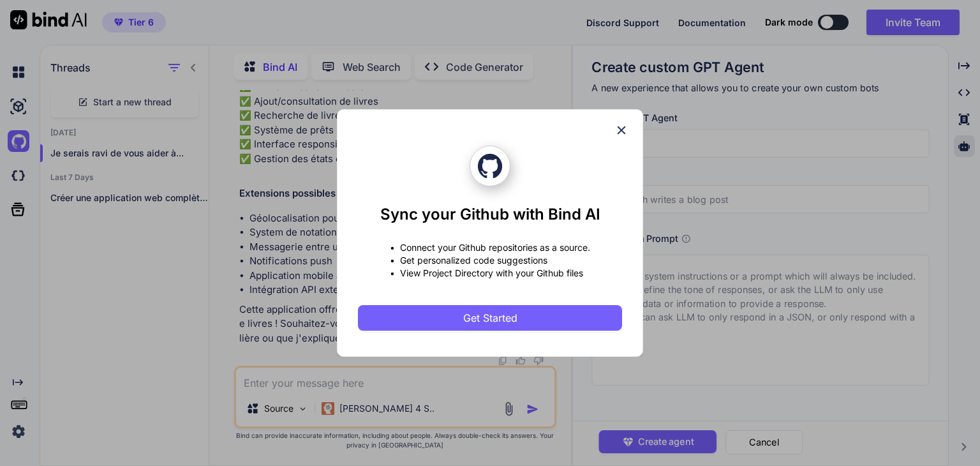  I want to click on p: • Connect your Github repositories as a source., so click(490, 247).